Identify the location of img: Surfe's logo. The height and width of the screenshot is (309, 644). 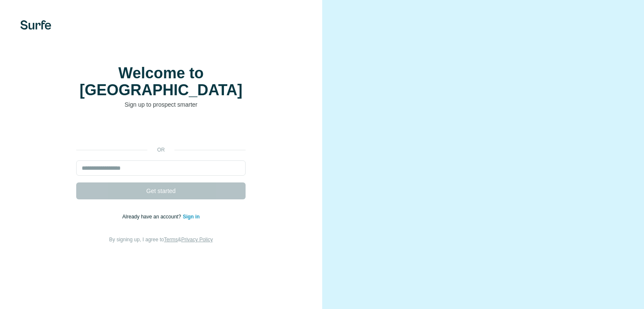
(36, 24).